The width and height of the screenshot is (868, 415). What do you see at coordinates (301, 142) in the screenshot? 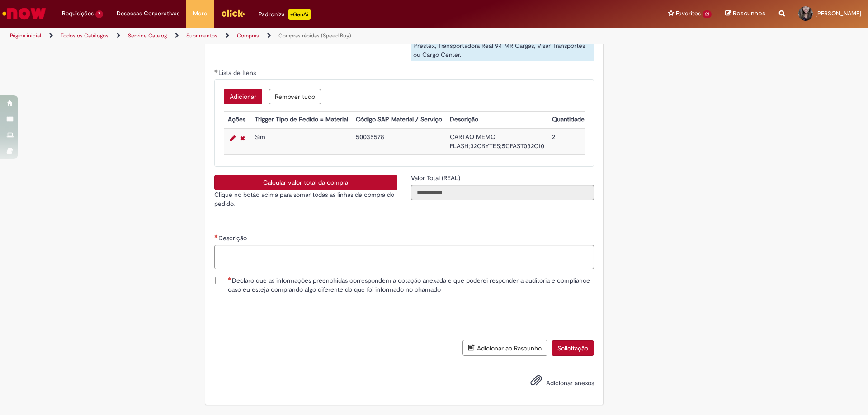
I see `td: Sim` at bounding box center [301, 142].